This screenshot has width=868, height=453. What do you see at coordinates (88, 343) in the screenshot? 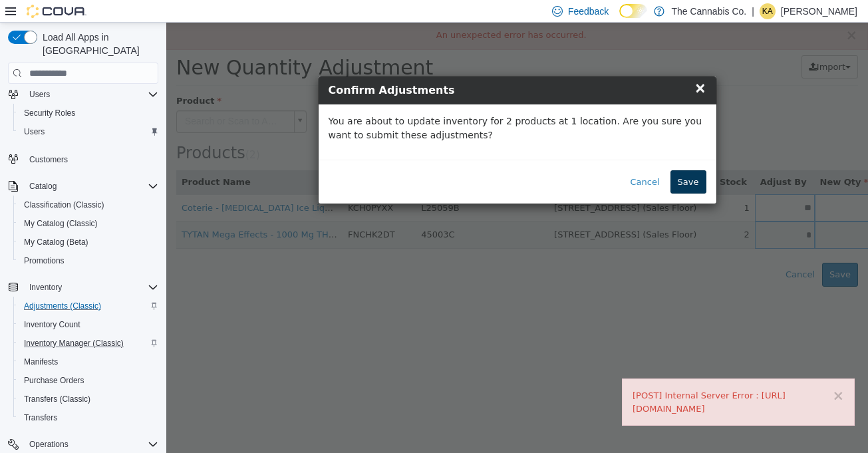
I see `button: Inventory Manager (Classic)` at bounding box center [88, 343].